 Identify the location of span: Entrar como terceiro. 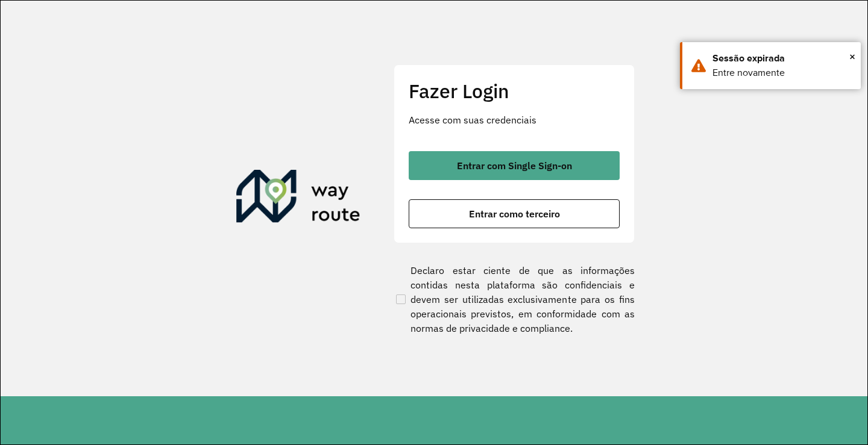
(514, 214).